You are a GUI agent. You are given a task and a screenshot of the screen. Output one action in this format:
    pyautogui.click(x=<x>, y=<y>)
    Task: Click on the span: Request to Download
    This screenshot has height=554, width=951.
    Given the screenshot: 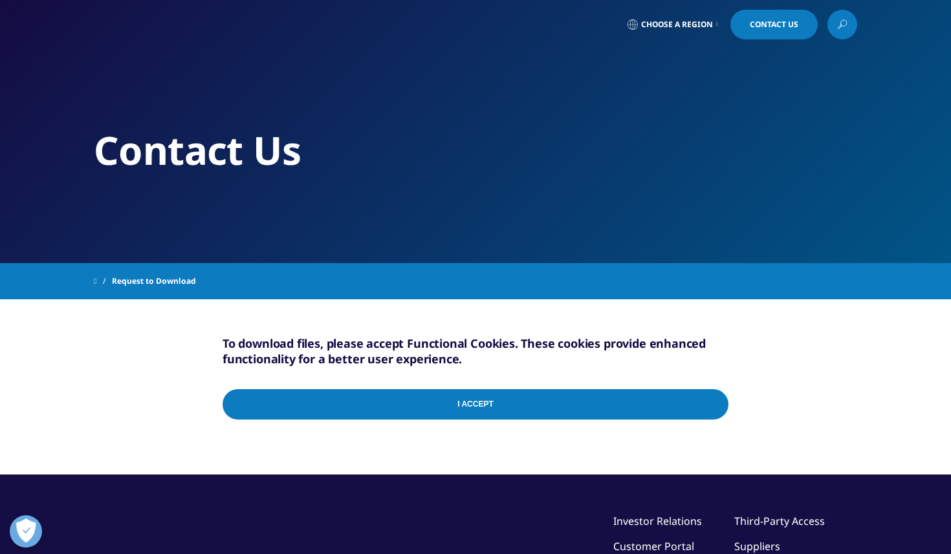 What is the action you would take?
    pyautogui.click(x=154, y=281)
    